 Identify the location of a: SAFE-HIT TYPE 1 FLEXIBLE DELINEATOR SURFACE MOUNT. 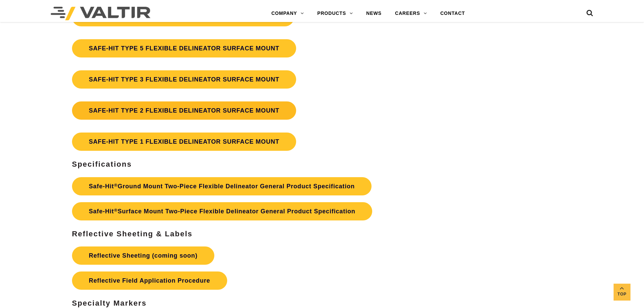
(184, 142).